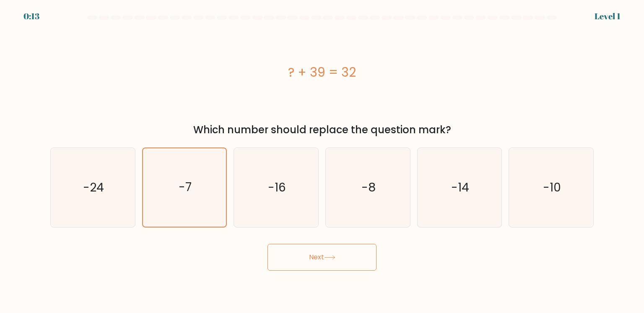  I want to click on text: -16, so click(277, 187).